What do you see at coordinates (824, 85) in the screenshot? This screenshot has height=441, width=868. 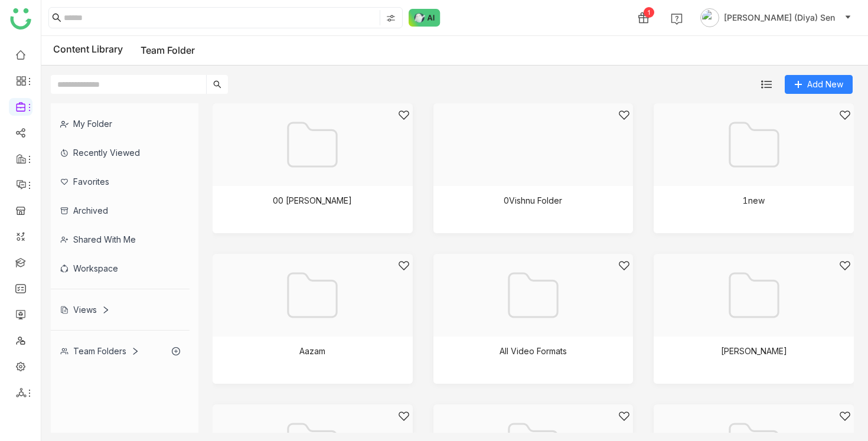 I see `span: Add New` at bounding box center [824, 85].